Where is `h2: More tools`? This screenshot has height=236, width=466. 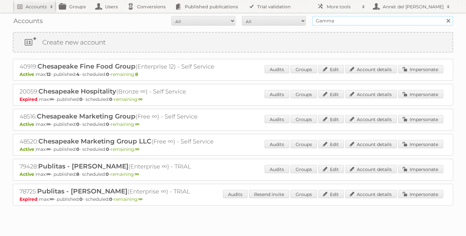
h2: More tools is located at coordinates (342, 7).